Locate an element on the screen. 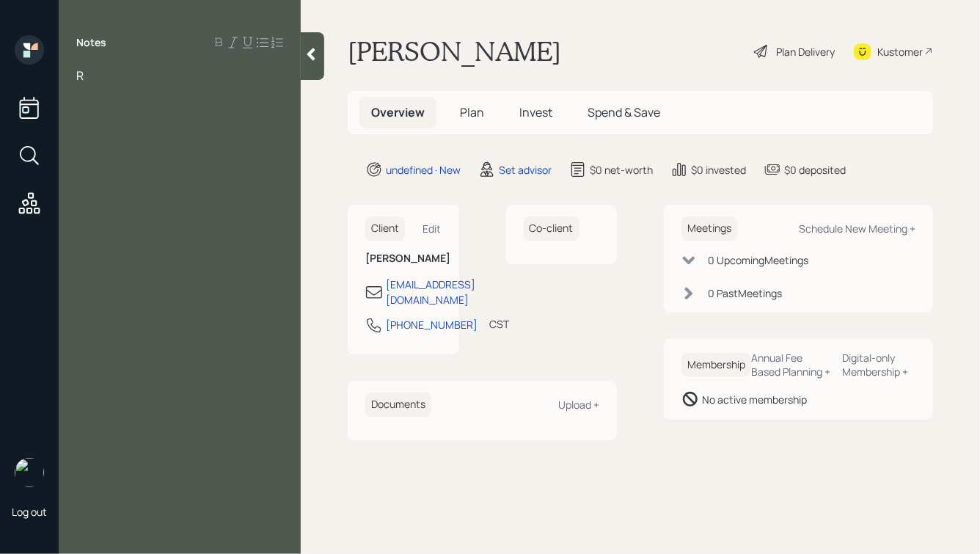 The width and height of the screenshot is (980, 554). img: hunter_neumayer.jpg is located at coordinates (29, 473).